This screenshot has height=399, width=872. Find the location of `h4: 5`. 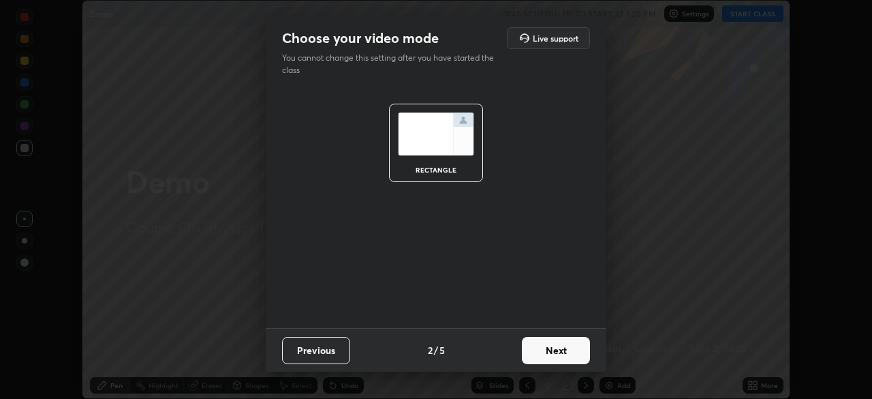

h4: 5 is located at coordinates (442, 350).